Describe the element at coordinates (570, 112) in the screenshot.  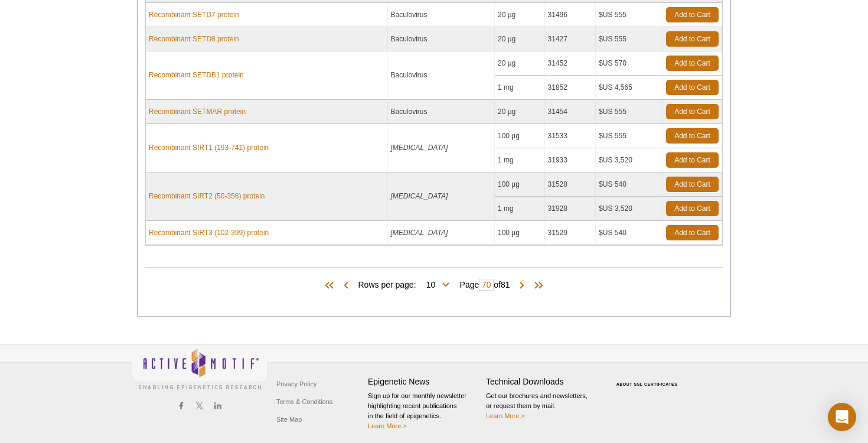
I see `td: 31454` at that location.